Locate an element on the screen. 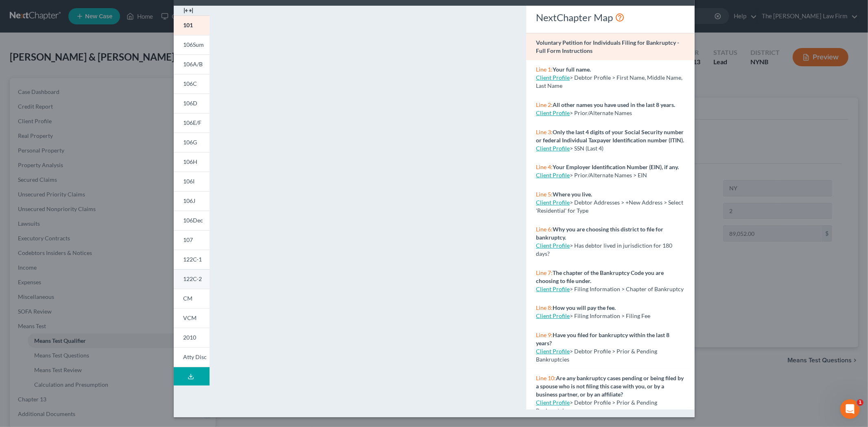 This screenshot has width=868, height=427. span: Line 3: is located at coordinates (544, 132).